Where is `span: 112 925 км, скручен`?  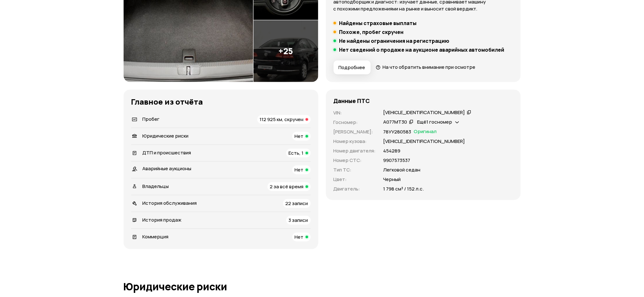 span: 112 925 км, скручен is located at coordinates (282, 119).